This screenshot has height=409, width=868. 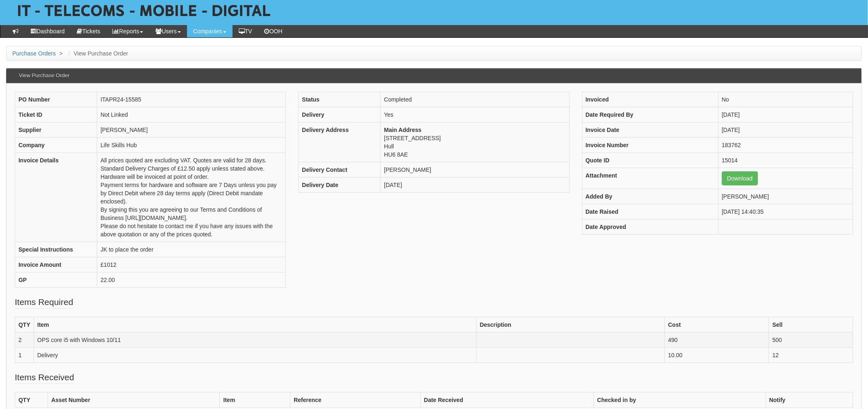 I want to click on a: TV, so click(x=246, y=31).